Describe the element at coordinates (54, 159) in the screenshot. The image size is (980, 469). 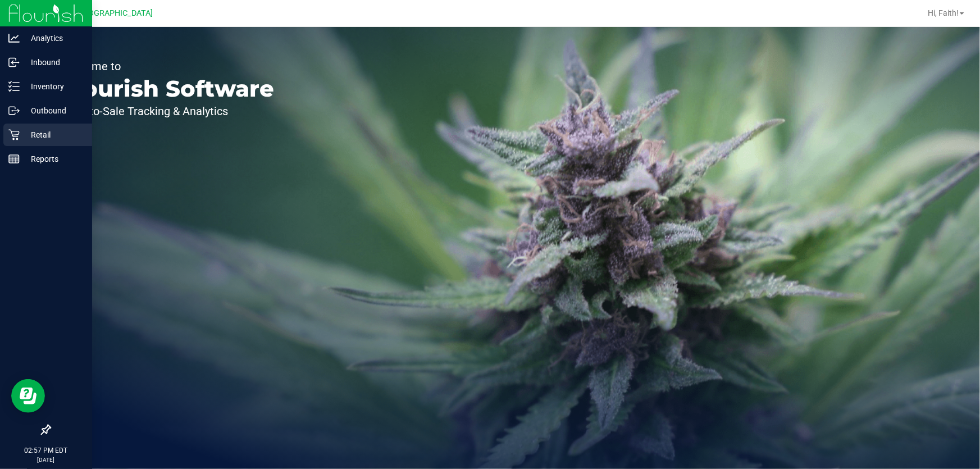
I see `p: Reports` at that location.